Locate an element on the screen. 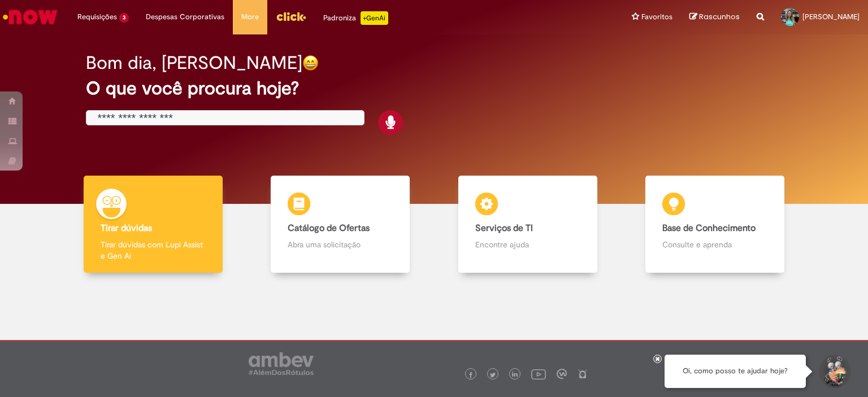  p: Tirar dúvidas com Lupi Assist e Gen Ai is located at coordinates (153, 250).